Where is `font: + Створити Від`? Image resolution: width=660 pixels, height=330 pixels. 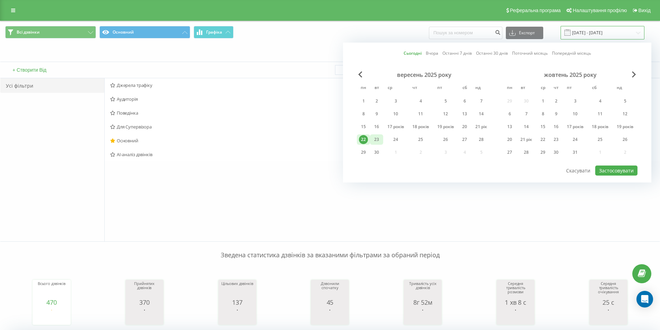
font: + Створити Від is located at coordinates (29, 70).